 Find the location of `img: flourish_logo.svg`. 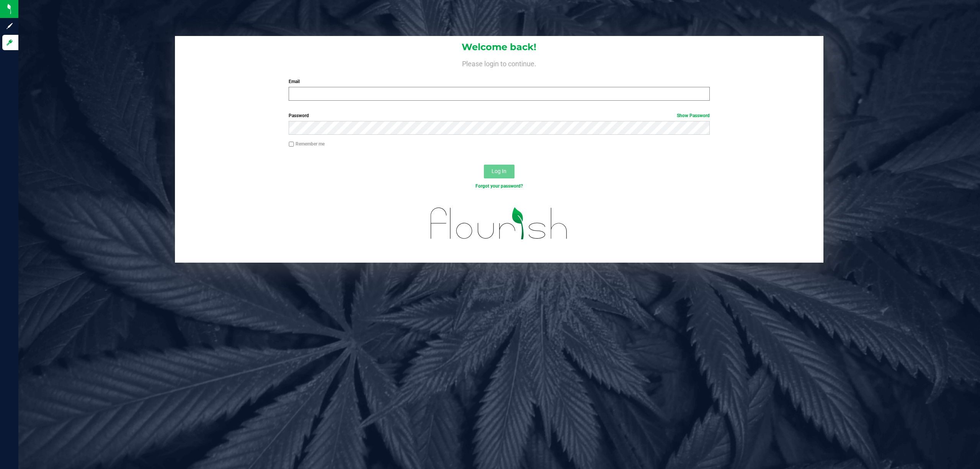

img: flourish_logo.svg is located at coordinates (499, 223).